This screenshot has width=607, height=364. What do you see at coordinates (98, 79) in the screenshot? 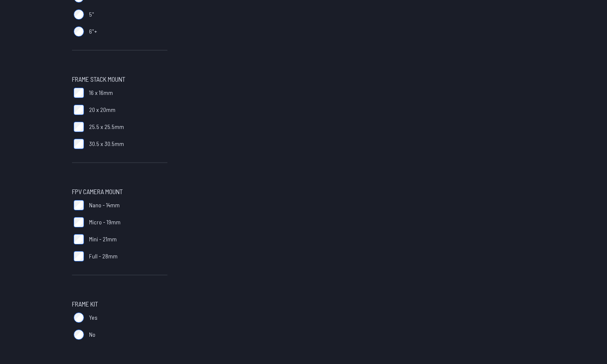
I see `span: Frame Stack Mount` at bounding box center [98, 79].